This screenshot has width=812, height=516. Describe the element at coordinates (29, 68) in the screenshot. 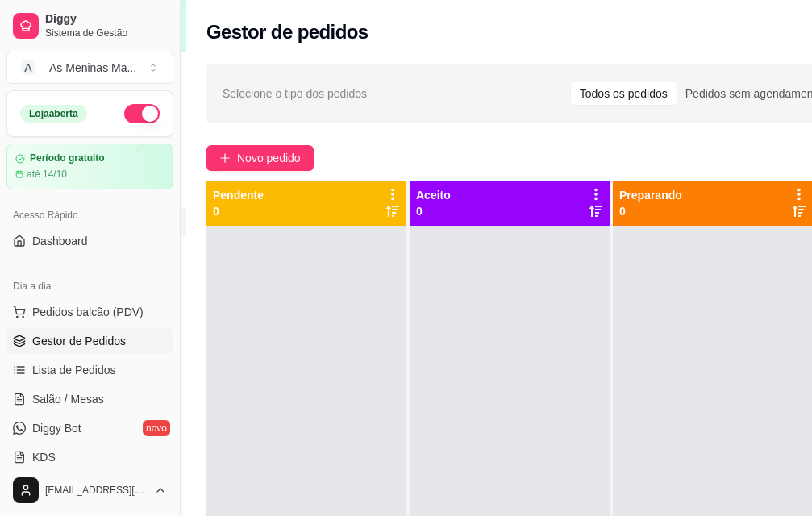

I see `span: A` at that location.